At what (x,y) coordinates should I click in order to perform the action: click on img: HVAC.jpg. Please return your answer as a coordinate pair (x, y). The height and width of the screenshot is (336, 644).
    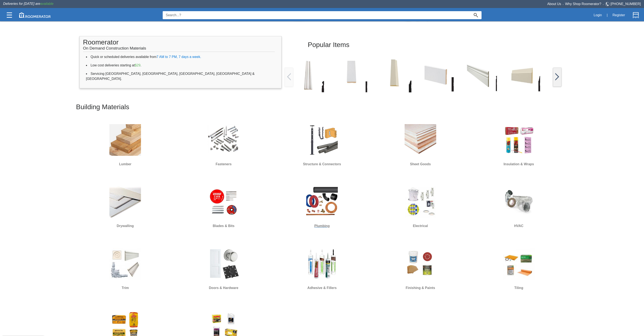
    Looking at the image, I should click on (519, 202).